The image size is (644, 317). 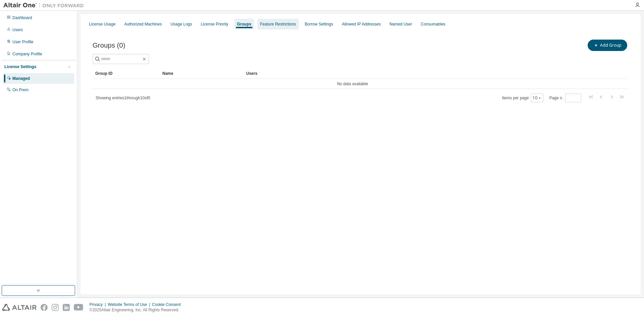 What do you see at coordinates (143, 24) in the screenshot?
I see `div: Authorized Machines` at bounding box center [143, 24].